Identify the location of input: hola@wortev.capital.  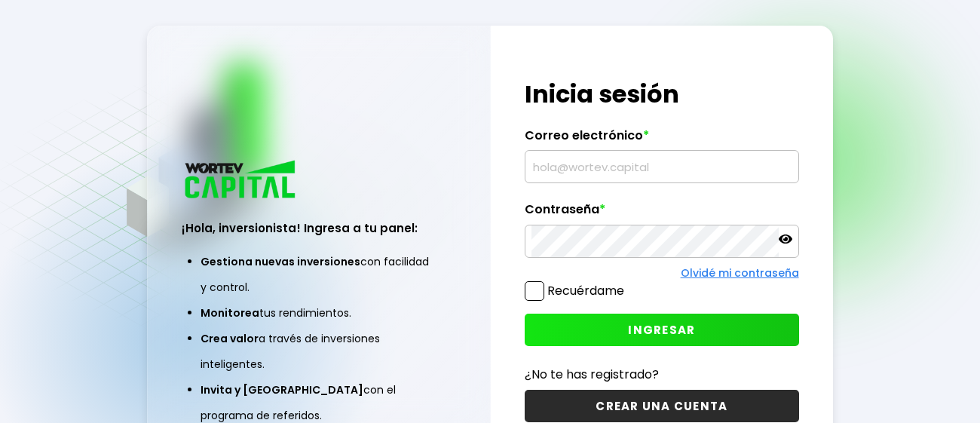
(661, 167).